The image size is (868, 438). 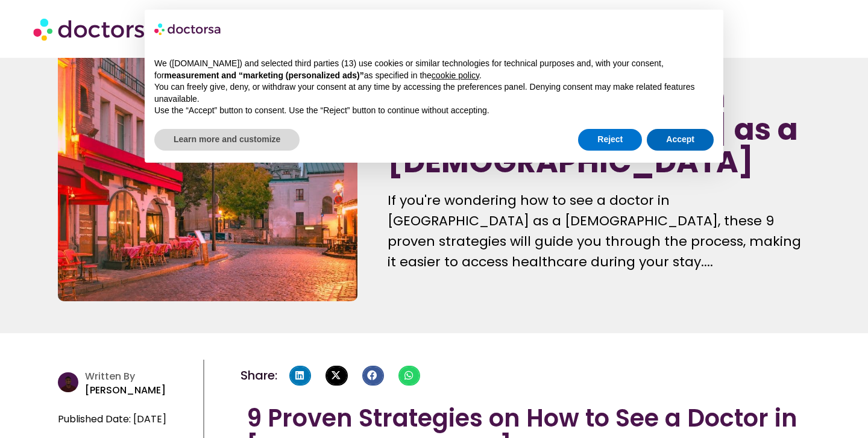 I want to click on h4: Share:, so click(x=259, y=375).